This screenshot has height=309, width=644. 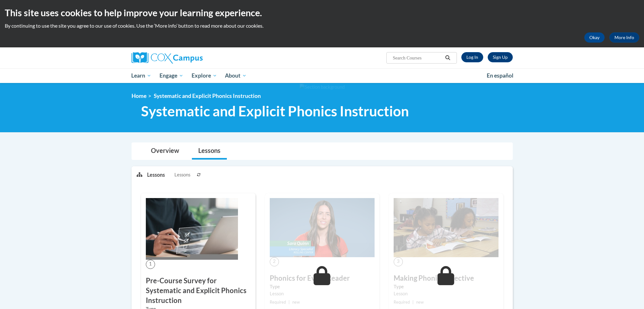 What do you see at coordinates (501, 76) in the screenshot?
I see `a: En español` at bounding box center [501, 76].